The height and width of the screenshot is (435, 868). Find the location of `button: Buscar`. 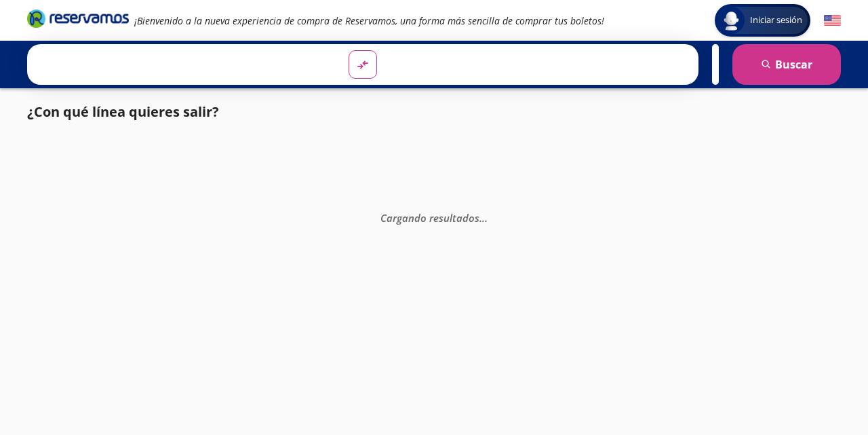

button: Buscar is located at coordinates (787, 65).